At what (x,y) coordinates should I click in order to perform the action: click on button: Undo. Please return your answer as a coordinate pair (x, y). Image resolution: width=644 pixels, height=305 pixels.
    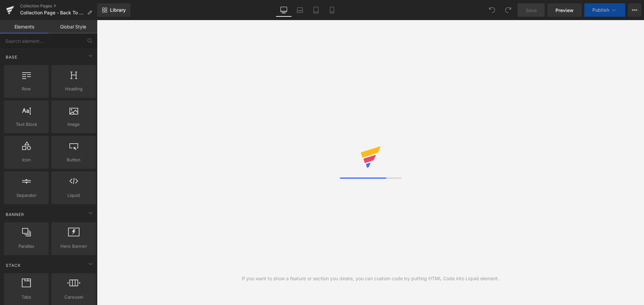
    Looking at the image, I should click on (492, 10).